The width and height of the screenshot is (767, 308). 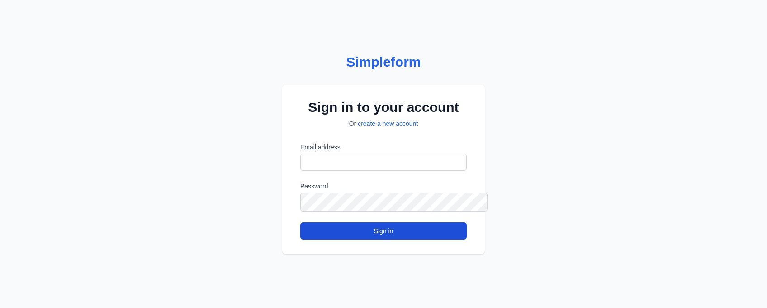 I want to click on label: Email address, so click(x=384, y=147).